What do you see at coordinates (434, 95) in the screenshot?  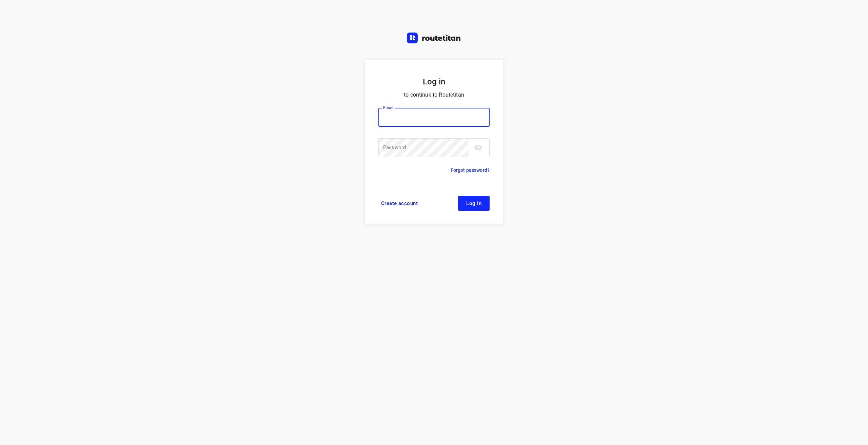 I see `p: to continue to Routetitan` at bounding box center [434, 95].